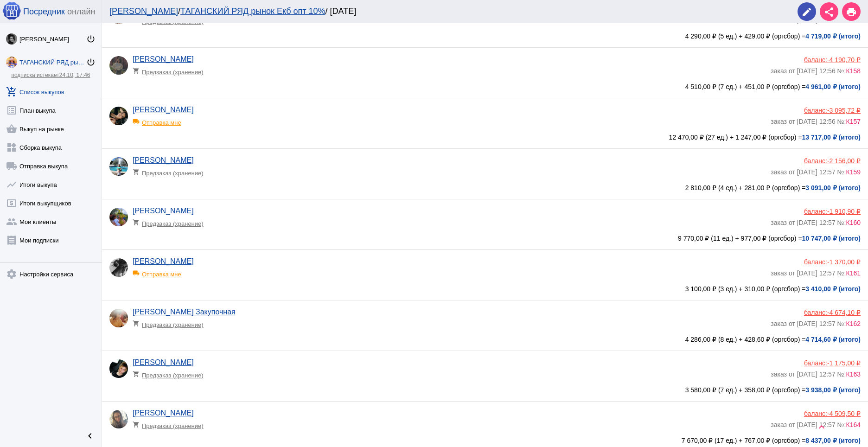 This screenshot has width=868, height=447. I want to click on mat-icon: settings, so click(12, 274).